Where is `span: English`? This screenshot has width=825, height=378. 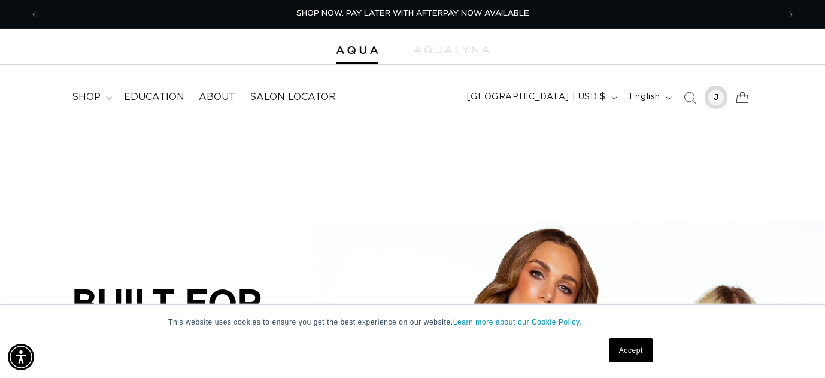 span: English is located at coordinates (645, 97).